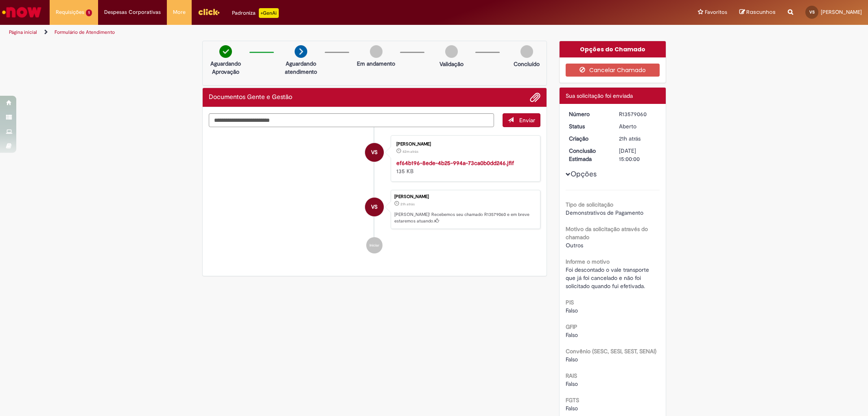 The image size is (868, 416). I want to click on ul: Histórico de tíquete, so click(375, 194).